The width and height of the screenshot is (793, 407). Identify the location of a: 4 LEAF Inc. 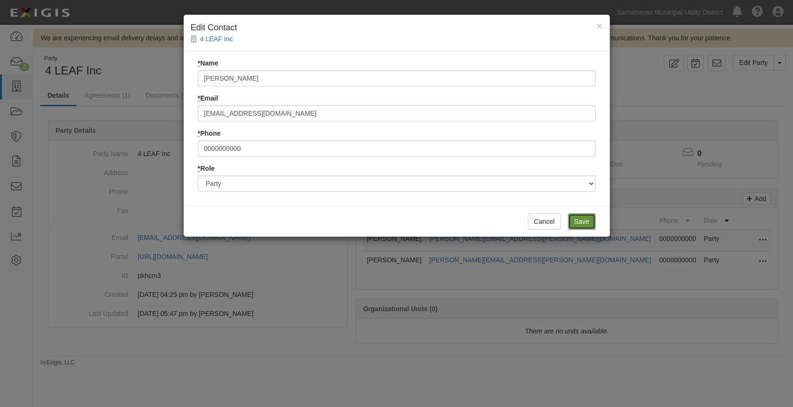
(216, 39).